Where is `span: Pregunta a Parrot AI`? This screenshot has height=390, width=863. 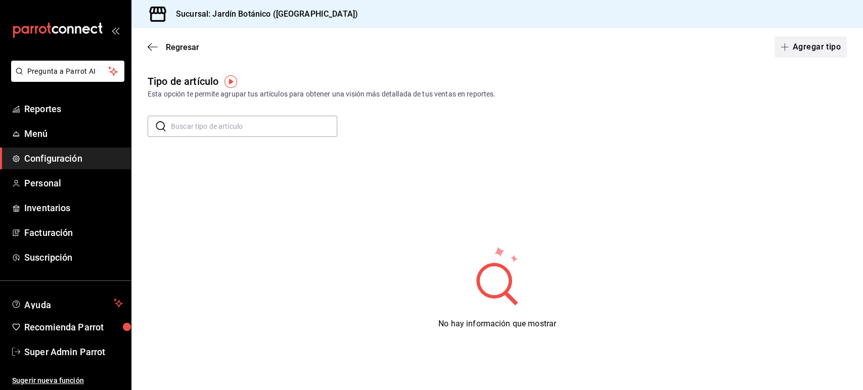 span: Pregunta a Parrot AI is located at coordinates (68, 71).